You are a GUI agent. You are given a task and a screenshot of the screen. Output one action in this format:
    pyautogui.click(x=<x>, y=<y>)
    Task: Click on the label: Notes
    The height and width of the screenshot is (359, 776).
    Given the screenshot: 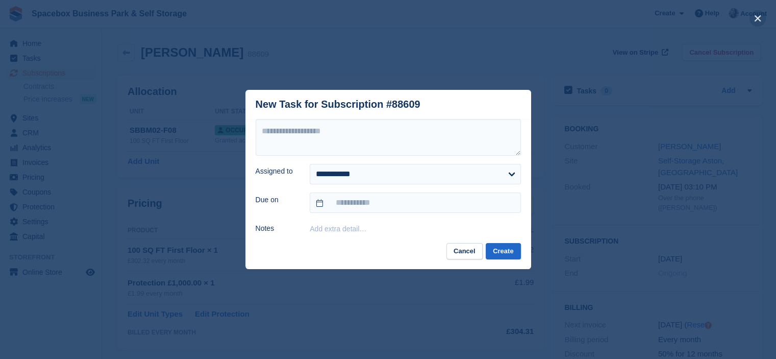 What is the action you would take?
    pyautogui.click(x=276, y=228)
    